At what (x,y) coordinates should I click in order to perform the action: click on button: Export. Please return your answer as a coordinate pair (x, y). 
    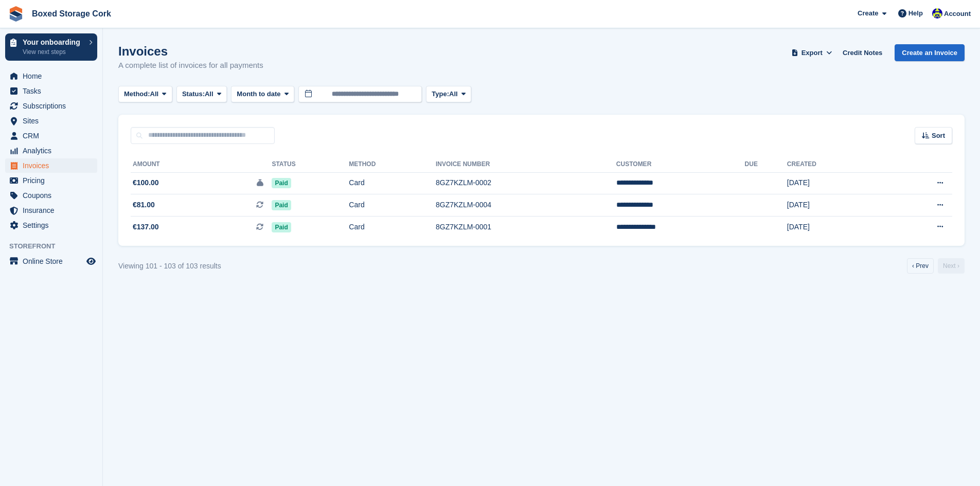
    Looking at the image, I should click on (811, 52).